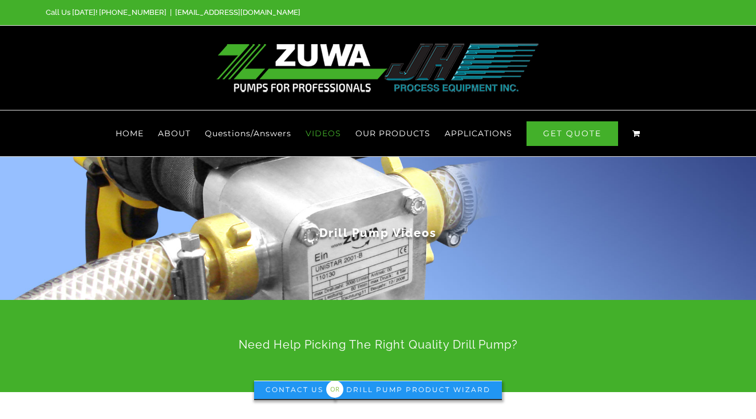  What do you see at coordinates (637, 133) in the screenshot?
I see `a: View Cart` at bounding box center [637, 133].